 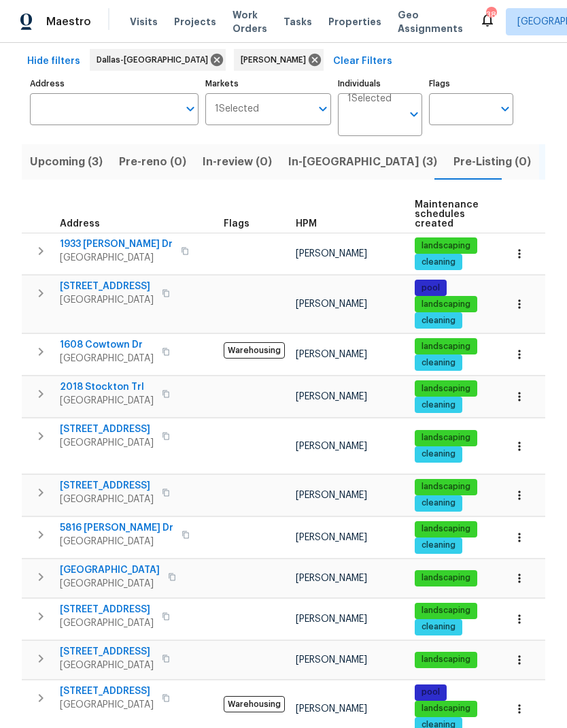 What do you see at coordinates (269, 83) in the screenshot?
I see `label: Markets` at bounding box center [269, 83].